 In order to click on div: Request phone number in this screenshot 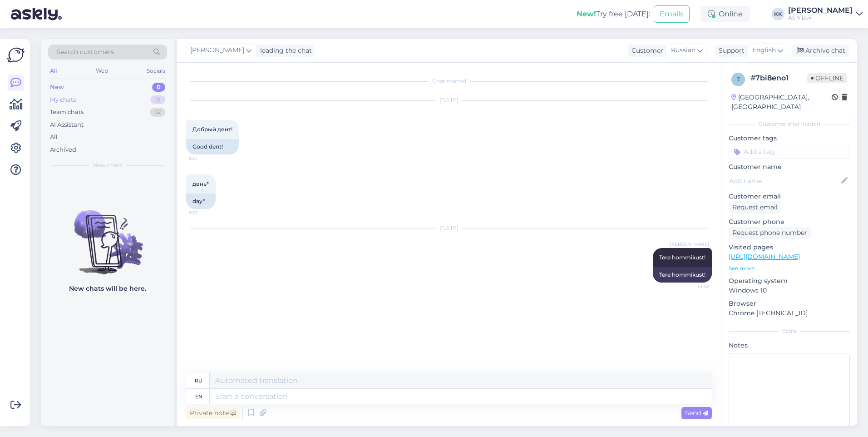, I will do `click(769, 233)`.